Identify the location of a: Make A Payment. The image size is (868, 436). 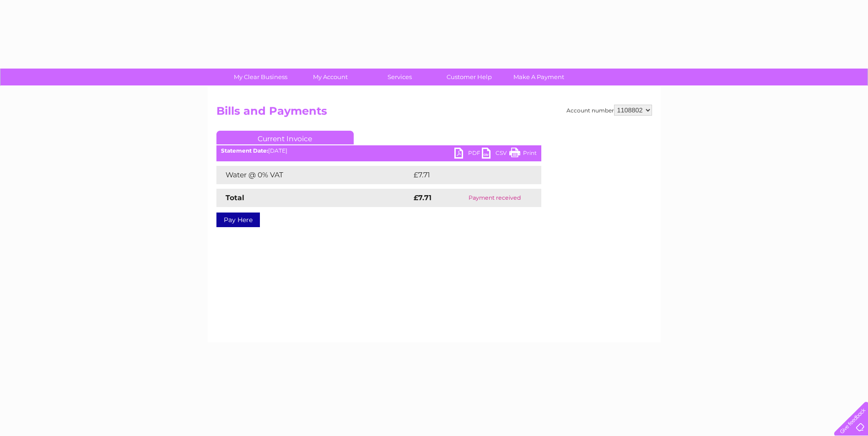
(538, 77).